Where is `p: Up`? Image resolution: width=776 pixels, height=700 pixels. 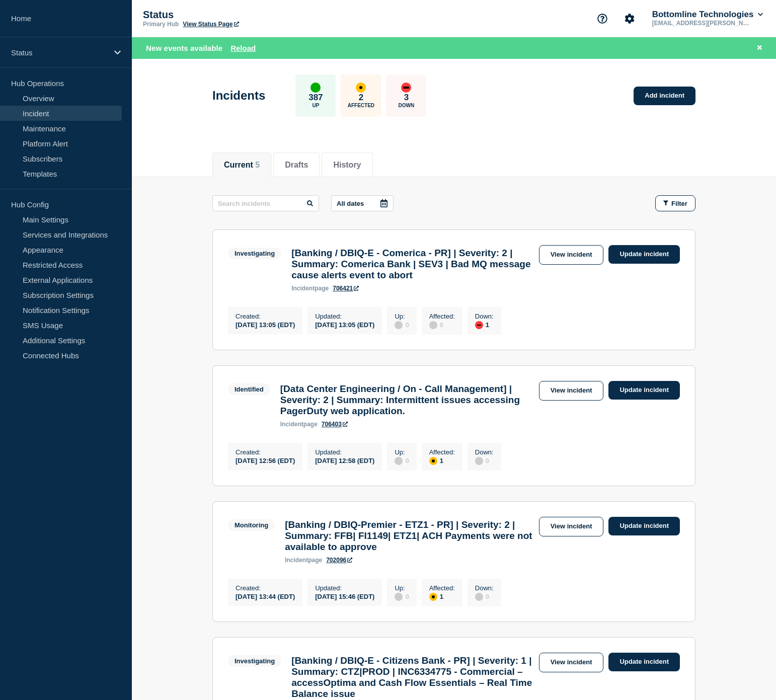
p: Up is located at coordinates (315, 105).